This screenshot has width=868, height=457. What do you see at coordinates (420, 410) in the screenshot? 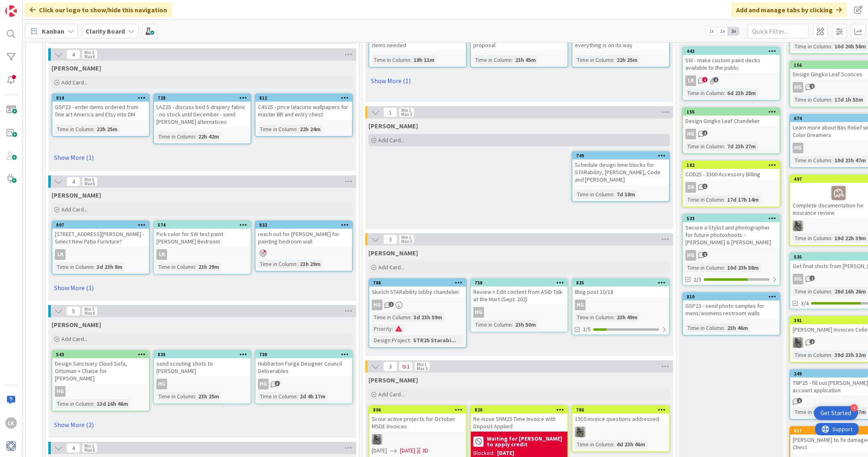
I see `div: 806` at bounding box center [420, 410].